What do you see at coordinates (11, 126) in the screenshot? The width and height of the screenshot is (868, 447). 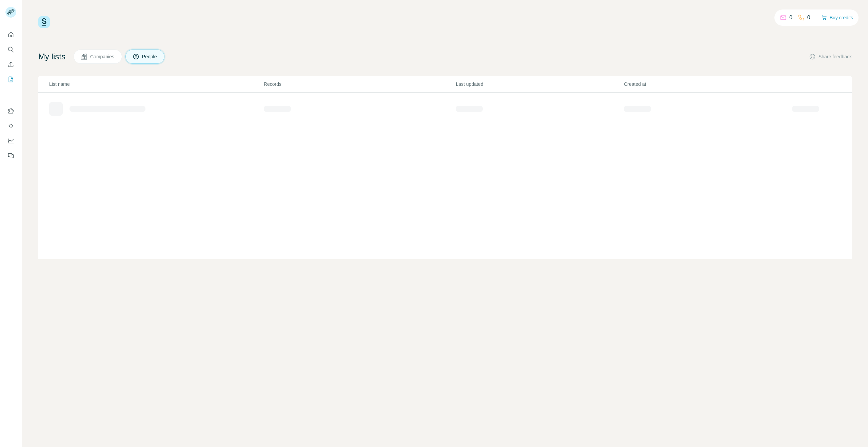 I see `button: Use Surfe API` at bounding box center [11, 126].